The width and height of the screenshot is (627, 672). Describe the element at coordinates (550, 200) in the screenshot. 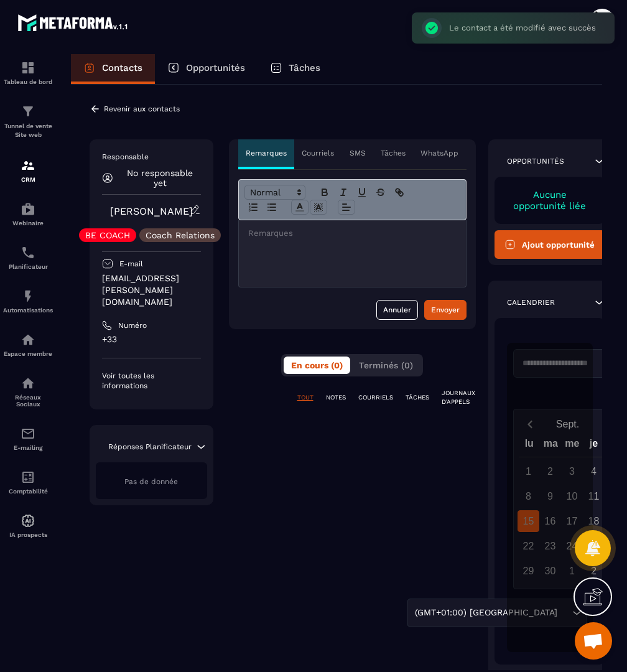

I see `p: Aucune opportunité liée` at that location.